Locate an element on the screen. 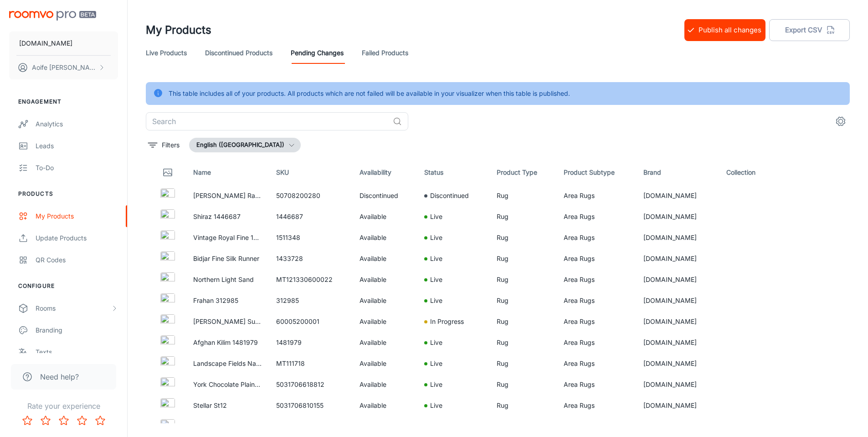 The height and width of the screenshot is (437, 868). td: 50708200280 is located at coordinates (310, 195).